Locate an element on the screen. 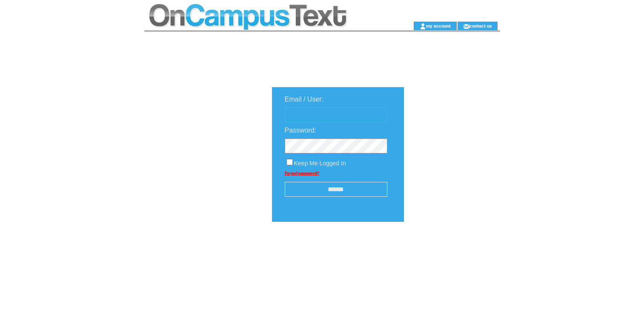  a: my account is located at coordinates (438, 25).